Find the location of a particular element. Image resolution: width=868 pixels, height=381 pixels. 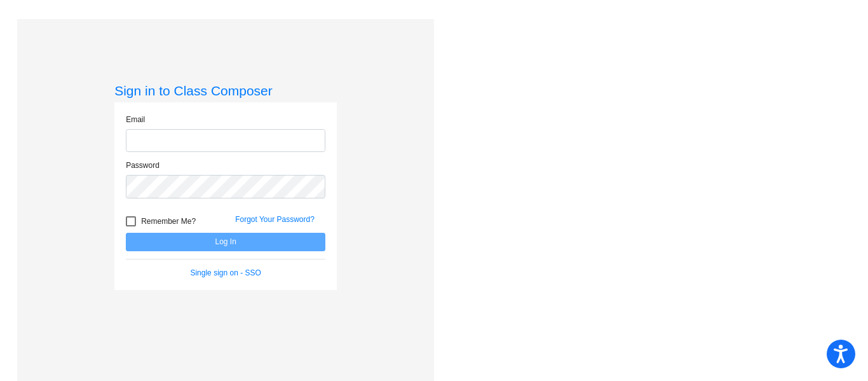

a: Single sign on - SSO is located at coordinates (225, 273).